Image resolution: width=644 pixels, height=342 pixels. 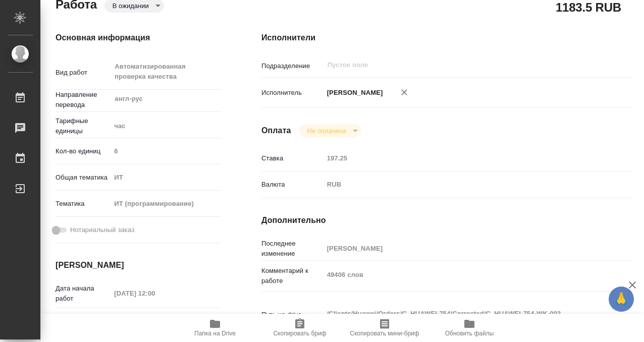 What do you see at coordinates (292, 93) in the screenshot?
I see `p: Исполнитель` at bounding box center [292, 93].